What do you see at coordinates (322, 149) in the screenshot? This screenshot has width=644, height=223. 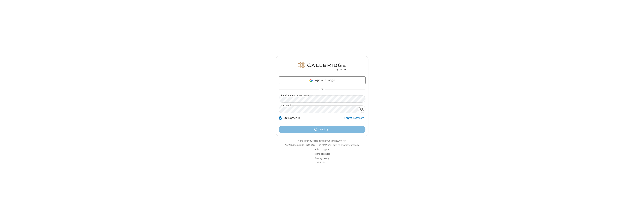 I see `a: Help & support` at bounding box center [322, 149].